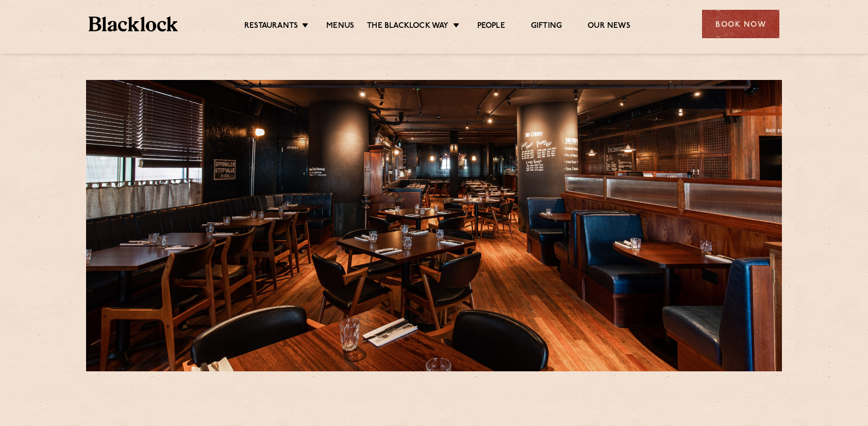 This screenshot has width=868, height=426. I want to click on div: Book Now, so click(741, 24).